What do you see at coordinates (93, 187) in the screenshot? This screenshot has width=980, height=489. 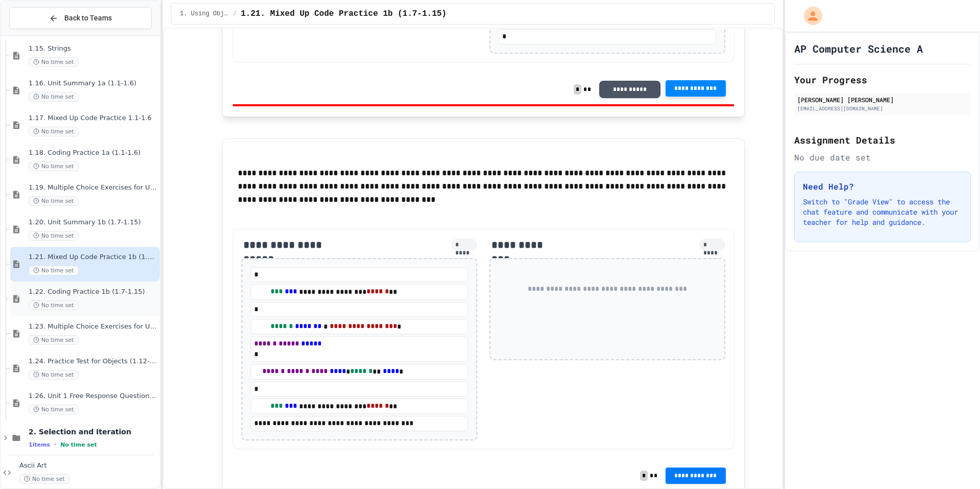 I see `span: 1.19. Multiple Choice Exercises for Unit 1a (1.1-1.6)` at bounding box center [93, 187].